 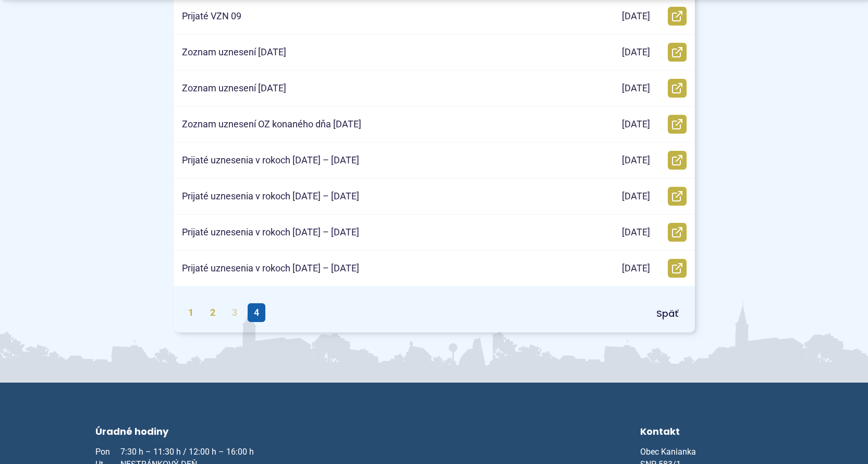 I want to click on h3: Kontakt, so click(x=707, y=432).